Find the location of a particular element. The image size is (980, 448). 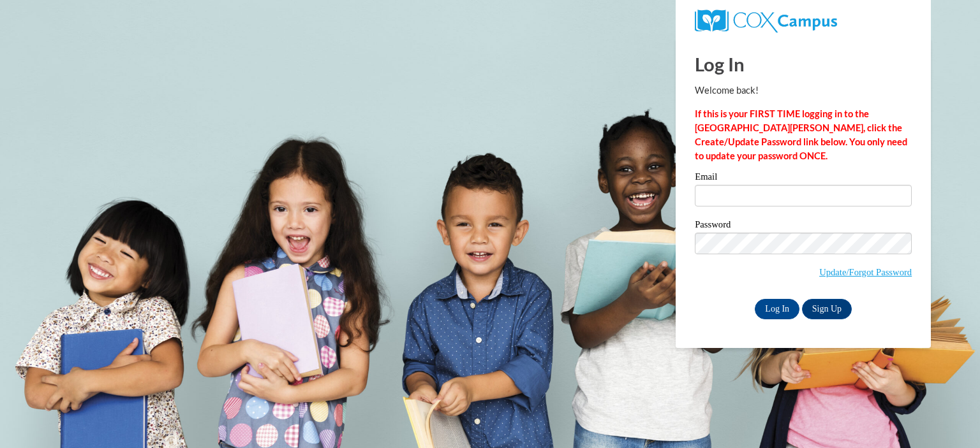

a: Sign Up is located at coordinates (827, 309).